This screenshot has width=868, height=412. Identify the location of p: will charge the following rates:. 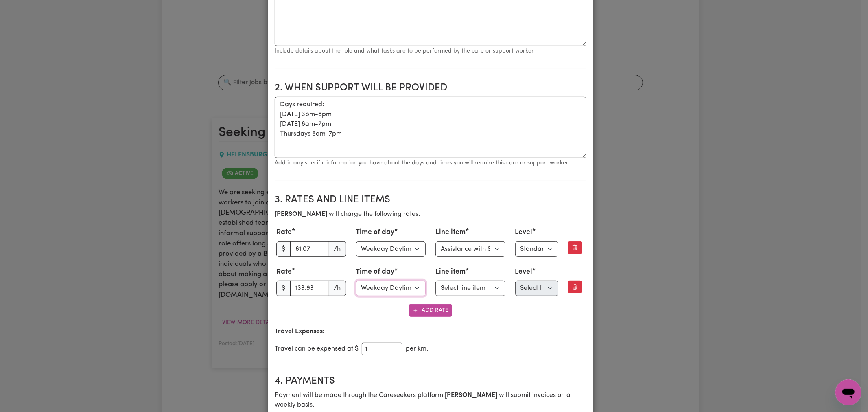
(431, 214).